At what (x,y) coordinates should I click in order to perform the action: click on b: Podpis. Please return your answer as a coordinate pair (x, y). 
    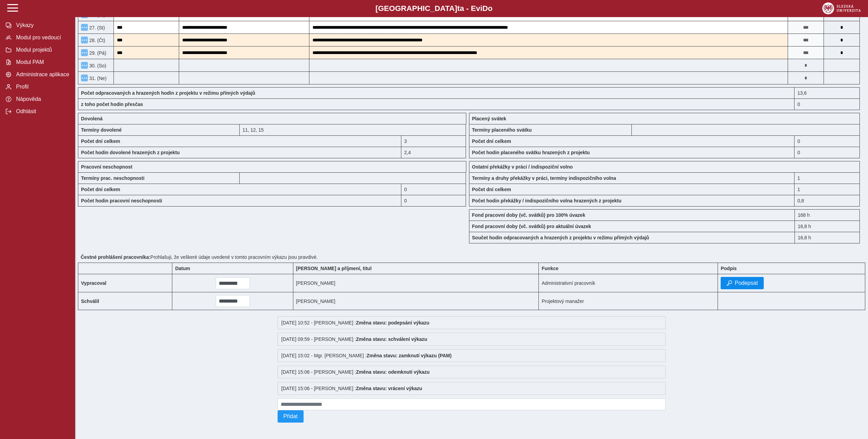
    Looking at the image, I should click on (729, 269).